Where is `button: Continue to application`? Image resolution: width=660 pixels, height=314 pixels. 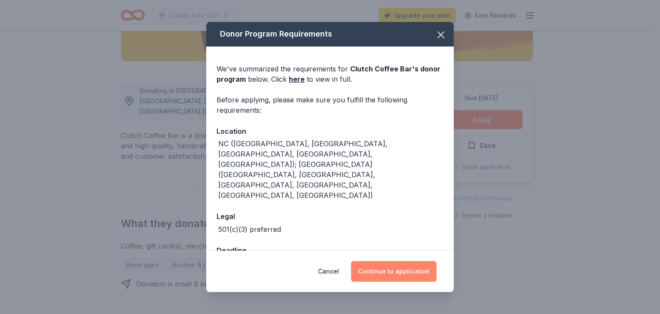
button: Continue to application is located at coordinates (394, 271).